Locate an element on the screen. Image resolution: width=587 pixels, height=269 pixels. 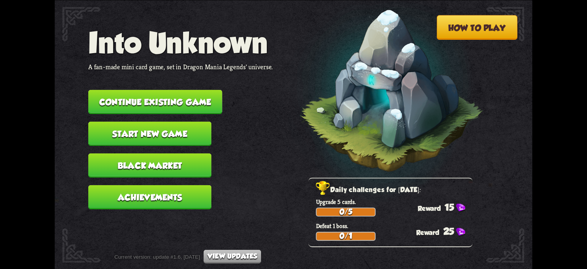
button: Start new game is located at coordinates (150, 133).